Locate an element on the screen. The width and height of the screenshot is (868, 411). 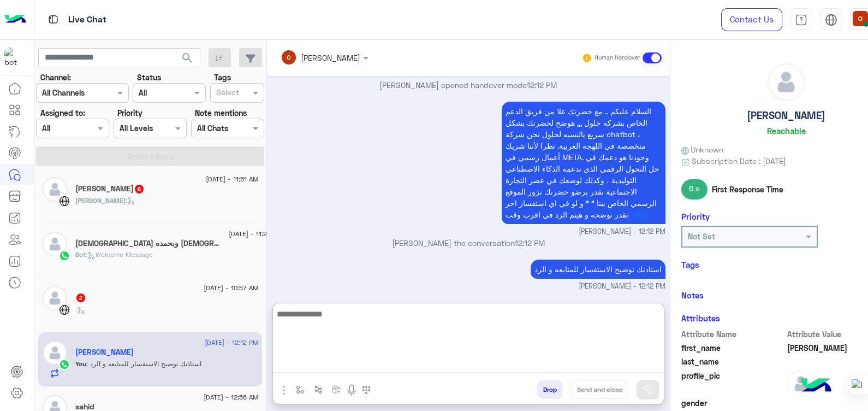
img: send message is located at coordinates (648, 389).